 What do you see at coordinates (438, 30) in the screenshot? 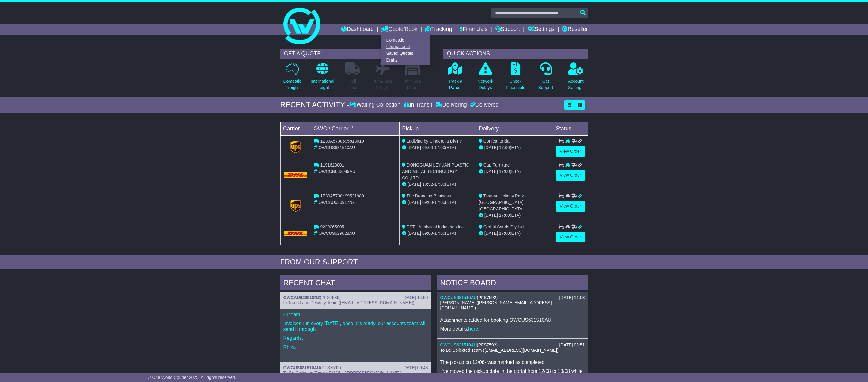
I see `a: Tracking` at bounding box center [438, 30].